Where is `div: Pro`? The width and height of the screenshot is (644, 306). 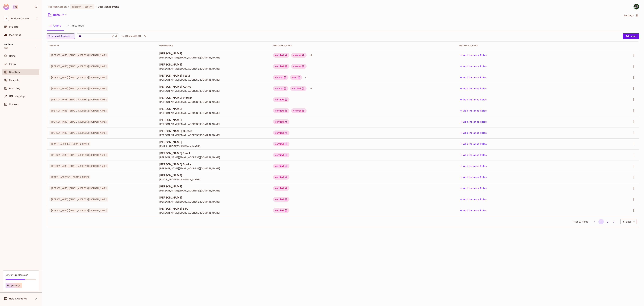
div: Pro is located at coordinates (15, 7).